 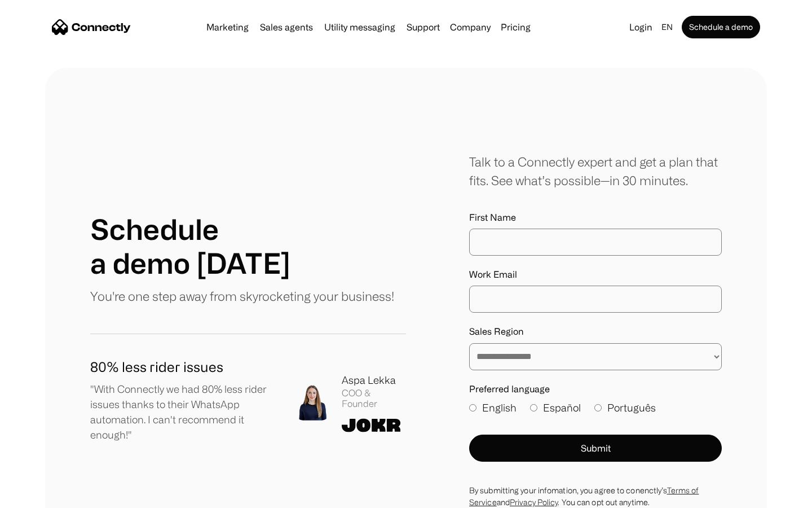 I want to click on input: Español, so click(x=533, y=407).